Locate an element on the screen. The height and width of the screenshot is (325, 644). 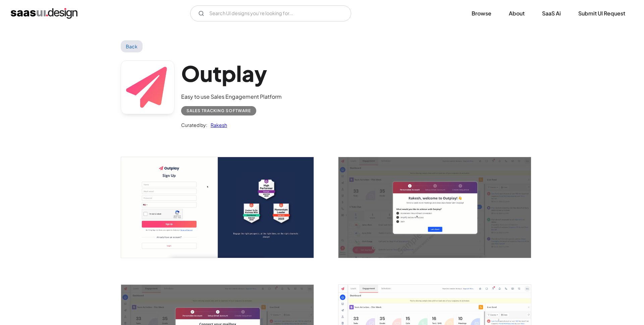
div: Curated by: is located at coordinates (194, 125).